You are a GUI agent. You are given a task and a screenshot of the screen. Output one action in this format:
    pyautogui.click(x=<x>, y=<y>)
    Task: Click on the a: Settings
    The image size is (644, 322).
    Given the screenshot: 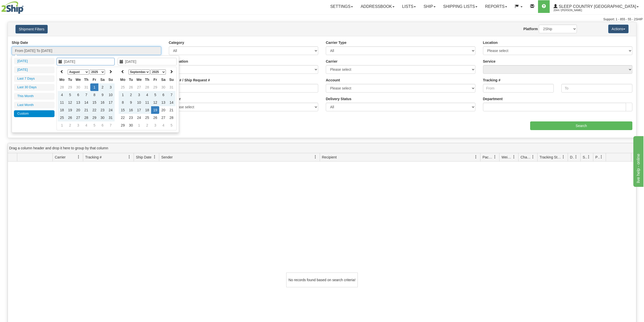 What is the action you would take?
    pyautogui.click(x=341, y=6)
    